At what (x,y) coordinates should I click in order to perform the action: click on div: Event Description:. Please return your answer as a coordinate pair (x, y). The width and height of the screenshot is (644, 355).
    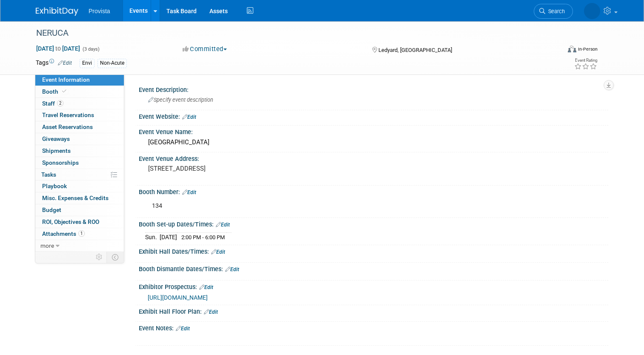
    Looking at the image, I should click on (373, 89).